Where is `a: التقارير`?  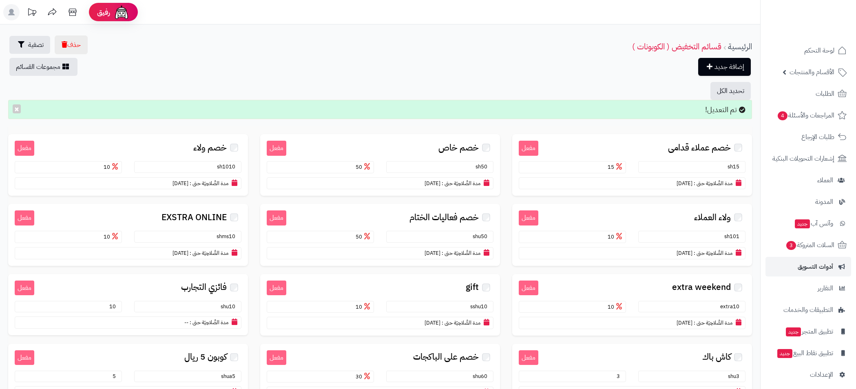 a: التقارير is located at coordinates (808, 288).